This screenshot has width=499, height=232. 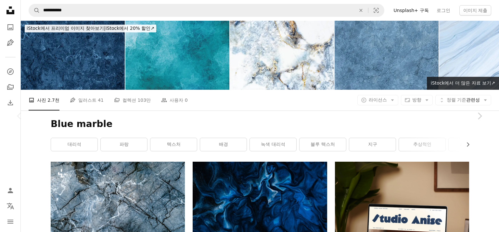 What do you see at coordinates (322, 145) in the screenshot?
I see `a: 블루 텍스처` at bounding box center [322, 145].